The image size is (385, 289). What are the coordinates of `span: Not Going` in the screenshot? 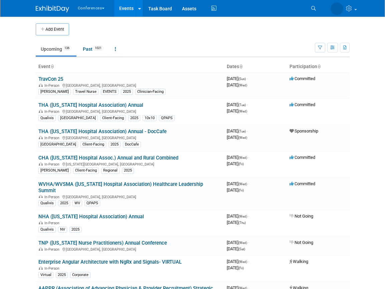 It's located at (302, 216).